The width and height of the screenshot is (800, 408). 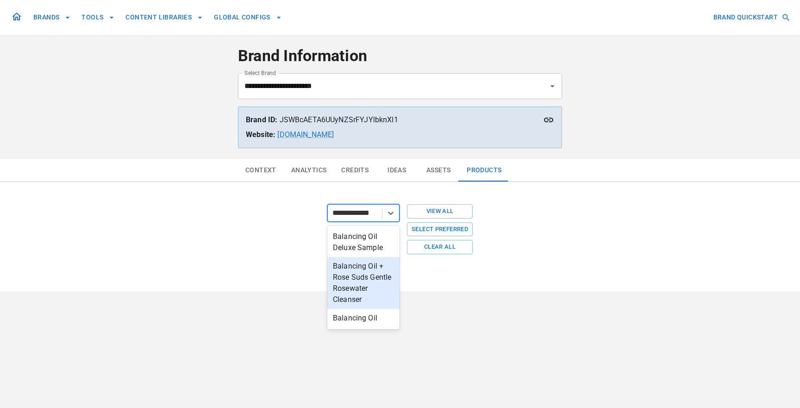 What do you see at coordinates (309, 170) in the screenshot?
I see `button: Analytics` at bounding box center [309, 170].